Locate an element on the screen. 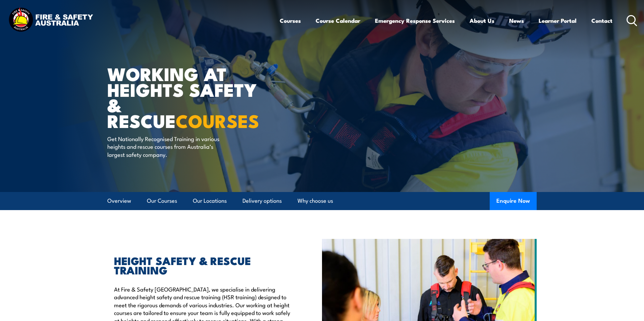 Image resolution: width=644 pixels, height=321 pixels. h2: HEIGHT SAFETY & RESCUE TRAINING is located at coordinates (202, 265).